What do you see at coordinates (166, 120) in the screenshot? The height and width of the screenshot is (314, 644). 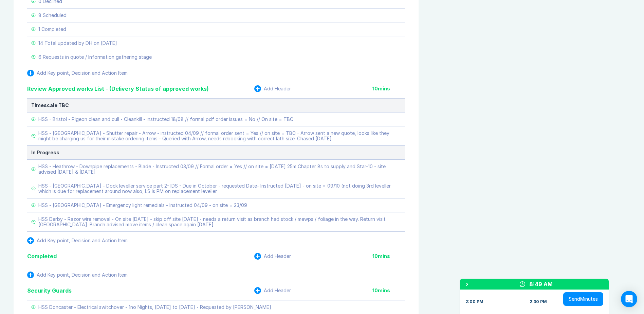 I see `div: HSS - Bristol - Pigeon clean and cull - Cleankill - instructed 18/08 // formal pdf order issues =...` at bounding box center [166, 120].